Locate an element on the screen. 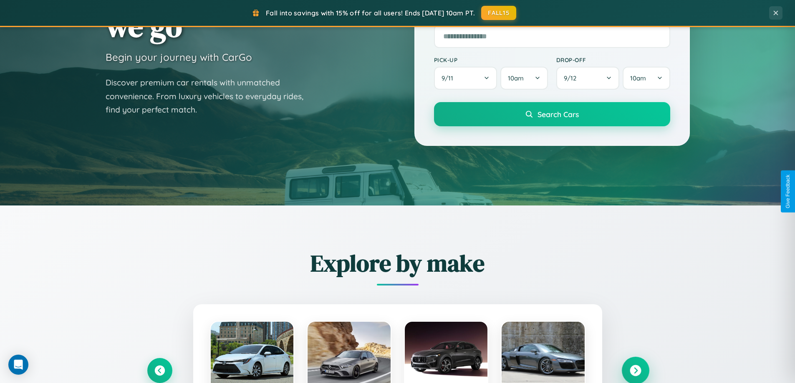  span: 9 / 12 is located at coordinates (572, 78).